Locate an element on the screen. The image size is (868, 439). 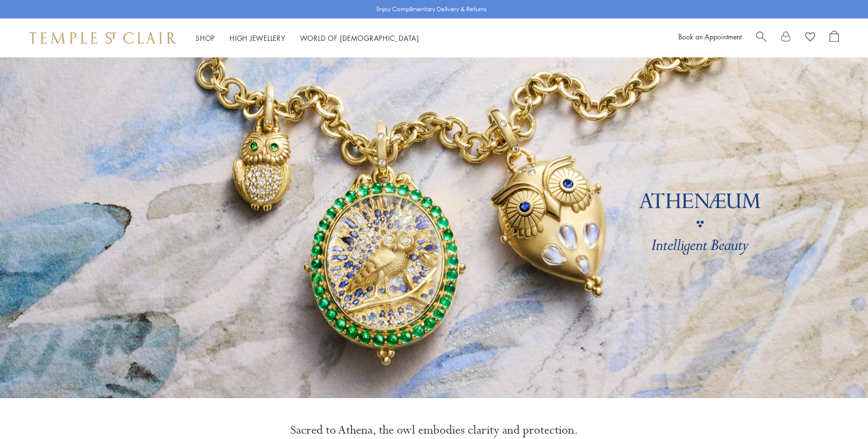
a: High JewelleryHigh Jewellery is located at coordinates (257, 38).